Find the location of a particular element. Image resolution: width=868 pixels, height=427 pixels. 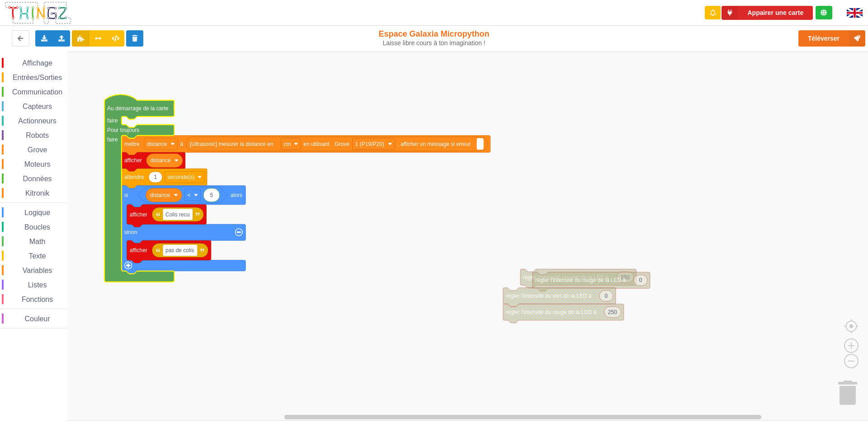

span: Entrées/Sorties is located at coordinates (37, 77).